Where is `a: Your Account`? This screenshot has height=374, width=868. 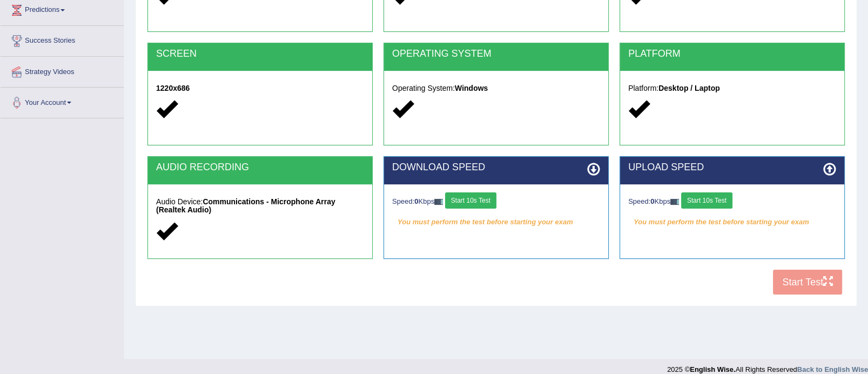
a: Your Account is located at coordinates (62, 101).